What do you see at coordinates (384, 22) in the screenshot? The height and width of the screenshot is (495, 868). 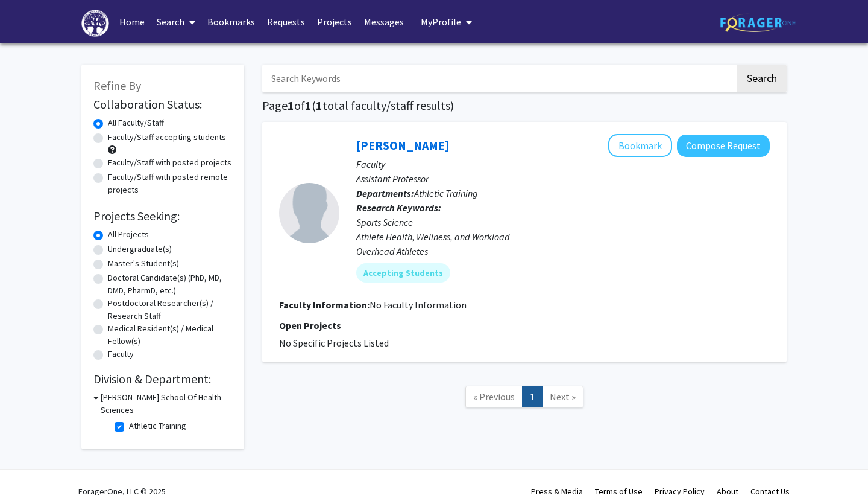 I see `a: Messages` at bounding box center [384, 22].